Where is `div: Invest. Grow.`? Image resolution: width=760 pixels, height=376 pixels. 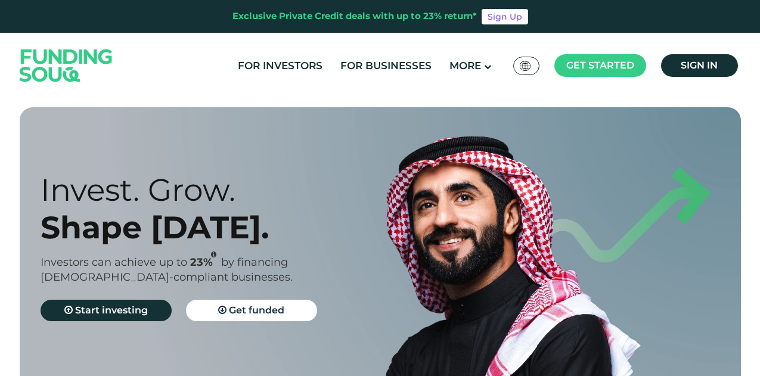 div: Invest. Grow. is located at coordinates (221, 190).